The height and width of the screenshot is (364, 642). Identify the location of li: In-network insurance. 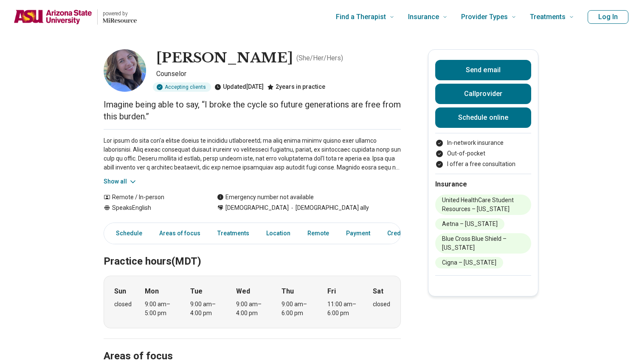
(483, 143).